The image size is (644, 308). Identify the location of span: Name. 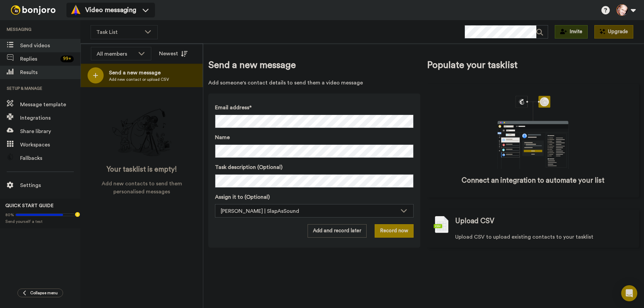
(223, 138).